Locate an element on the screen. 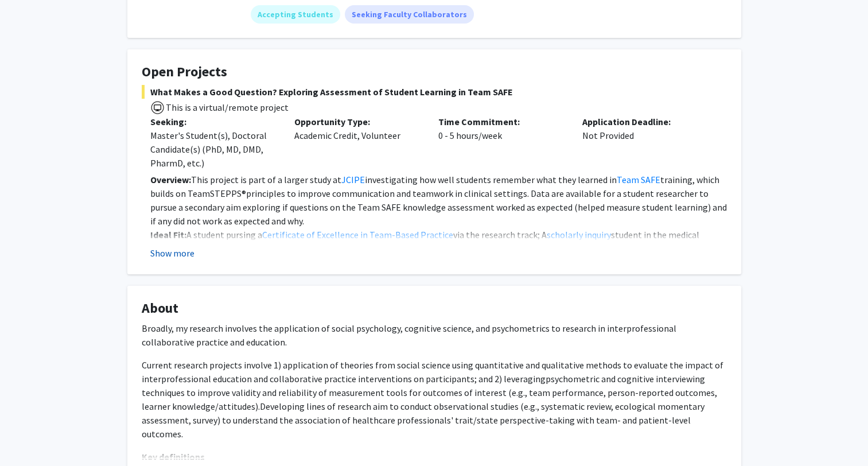  a: JCIPE is located at coordinates (353, 180).